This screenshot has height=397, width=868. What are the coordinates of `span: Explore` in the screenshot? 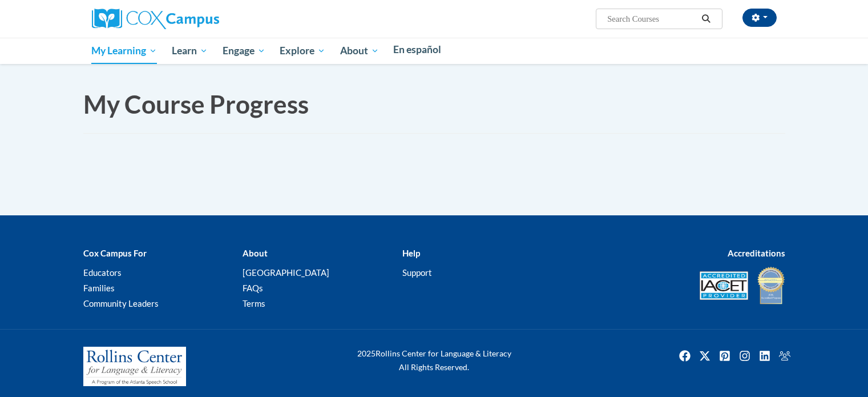 It's located at (302, 51).